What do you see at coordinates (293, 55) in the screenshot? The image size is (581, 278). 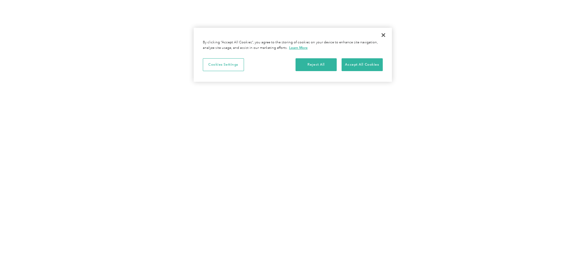 I see `div: Cookie banner` at bounding box center [293, 55].